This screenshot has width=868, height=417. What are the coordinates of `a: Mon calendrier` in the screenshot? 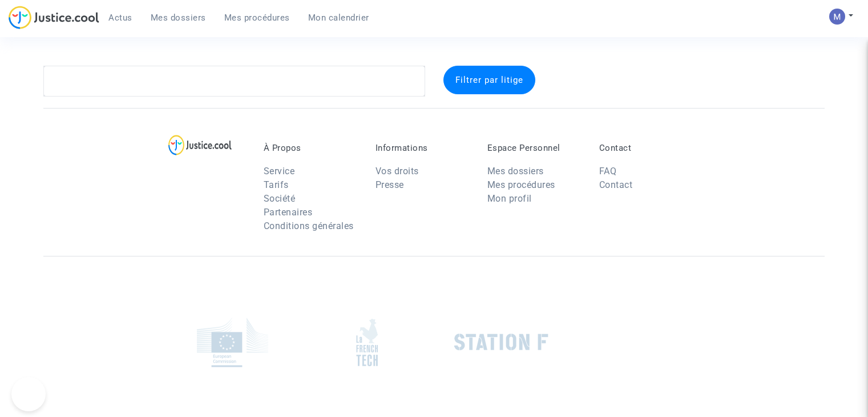 It's located at (338, 17).